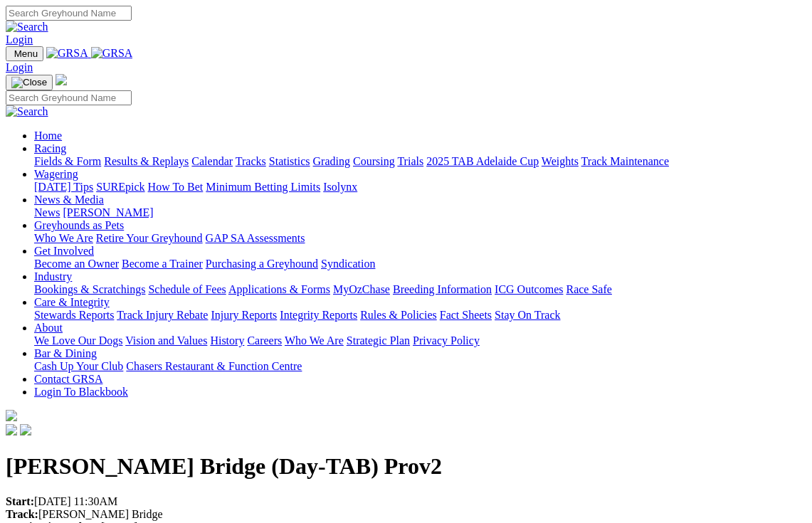 The image size is (812, 523). I want to click on a: ICG Outcomes, so click(529, 289).